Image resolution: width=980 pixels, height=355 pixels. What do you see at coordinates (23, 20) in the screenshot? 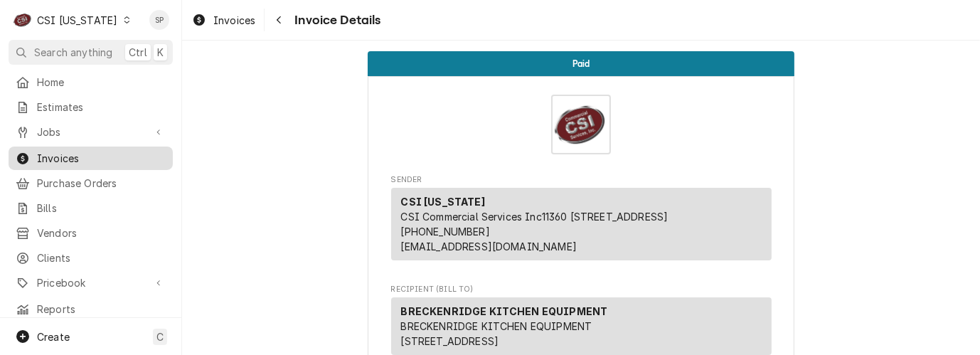
I see `div: C` at bounding box center [23, 20].